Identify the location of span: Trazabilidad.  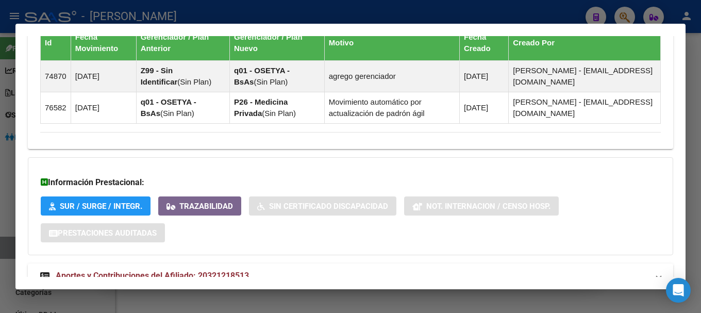
(206, 206).